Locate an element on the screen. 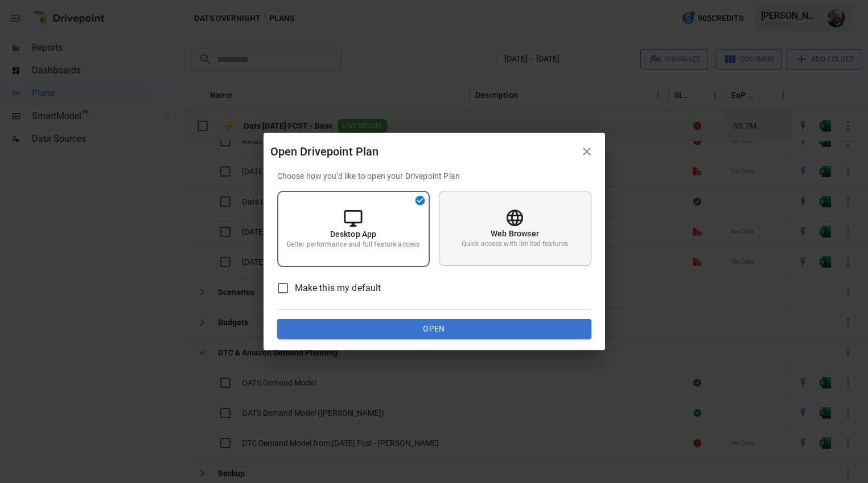  span: Make this my default is located at coordinates (339, 288).